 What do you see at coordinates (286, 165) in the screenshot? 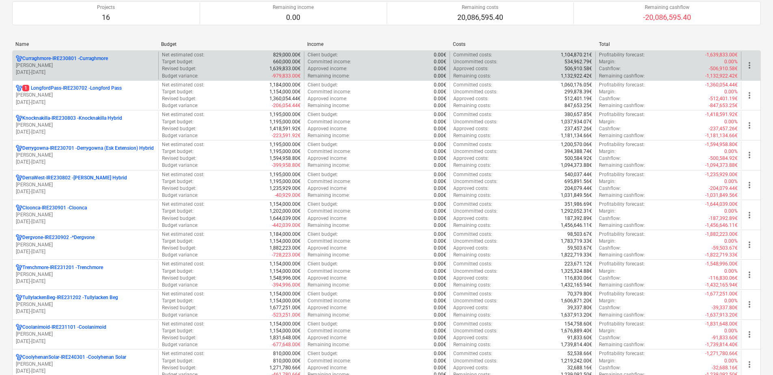
I see `p: -399,958.80€` at bounding box center [286, 165].